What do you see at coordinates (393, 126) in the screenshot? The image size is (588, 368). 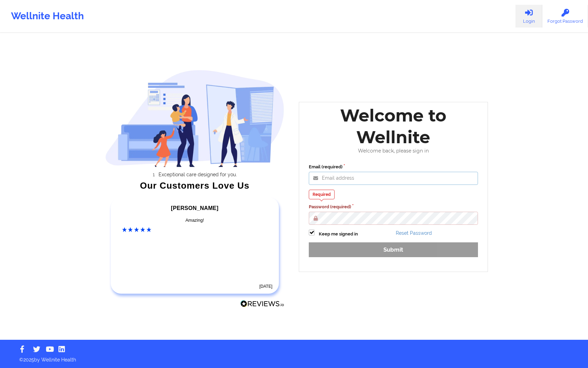 I see `div: Welcome to Wellnite` at bounding box center [393, 126].